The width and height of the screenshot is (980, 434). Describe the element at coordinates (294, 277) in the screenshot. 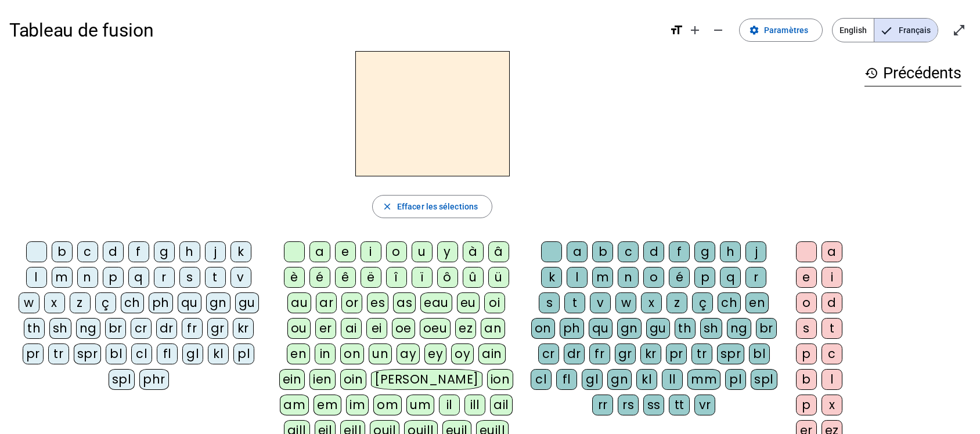

I see `div: è` at that location.